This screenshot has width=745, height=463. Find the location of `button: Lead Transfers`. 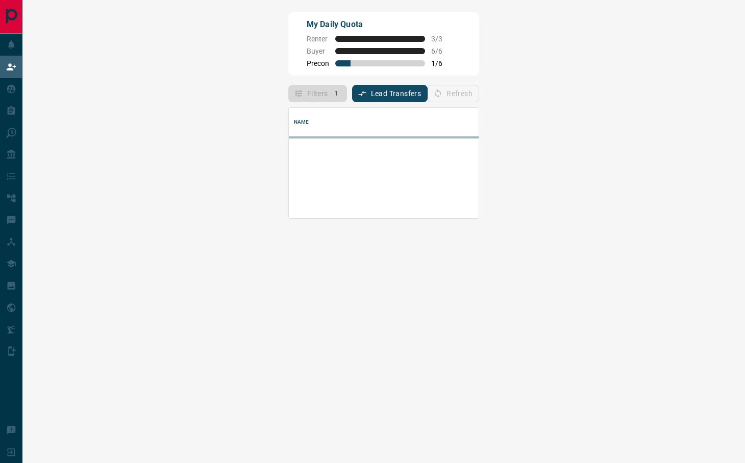

button: Lead Transfers is located at coordinates (390, 93).